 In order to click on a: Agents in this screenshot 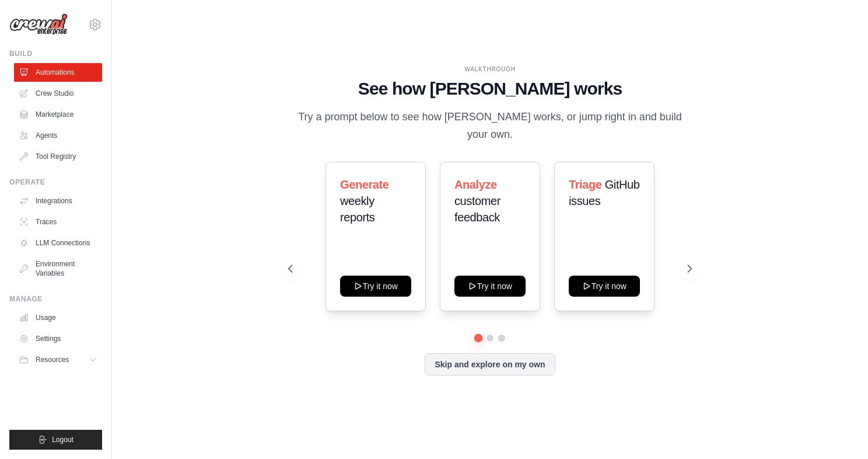, I will do `click(58, 135)`.